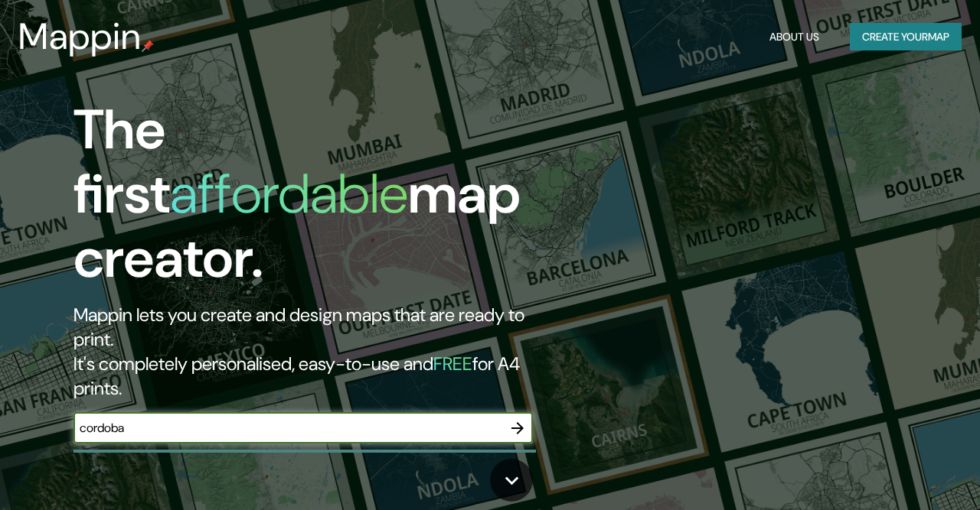 This screenshot has height=510, width=980. What do you see at coordinates (79, 37) in the screenshot?
I see `h3: Mappin` at bounding box center [79, 37].